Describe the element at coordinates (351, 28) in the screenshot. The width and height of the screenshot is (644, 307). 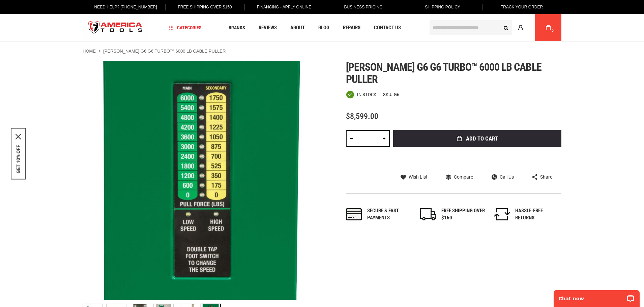
I see `span: Repairs` at that location.